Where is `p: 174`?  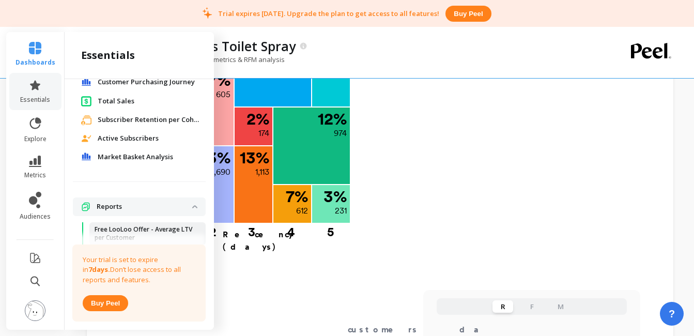
p: 174 is located at coordinates (264, 133).